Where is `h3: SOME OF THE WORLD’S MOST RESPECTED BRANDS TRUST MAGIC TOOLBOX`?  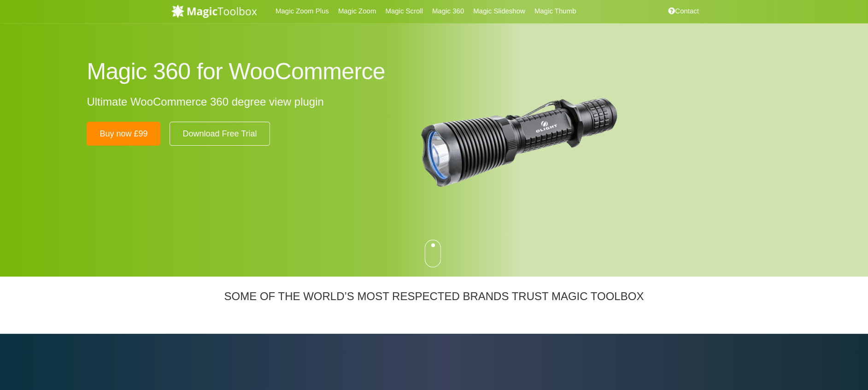 h3: SOME OF THE WORLD’S MOST RESPECTED BRANDS TRUST MAGIC TOOLBOX is located at coordinates (434, 297).